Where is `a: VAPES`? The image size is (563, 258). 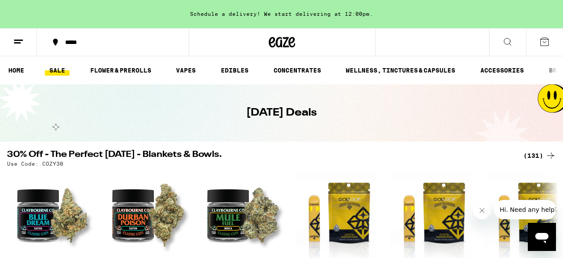 a: VAPES is located at coordinates (185, 70).